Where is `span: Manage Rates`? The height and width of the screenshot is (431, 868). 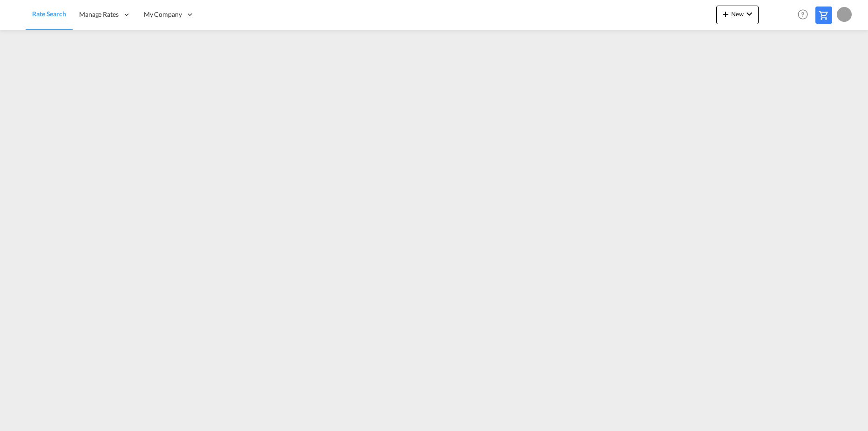 span: Manage Rates is located at coordinates (99, 14).